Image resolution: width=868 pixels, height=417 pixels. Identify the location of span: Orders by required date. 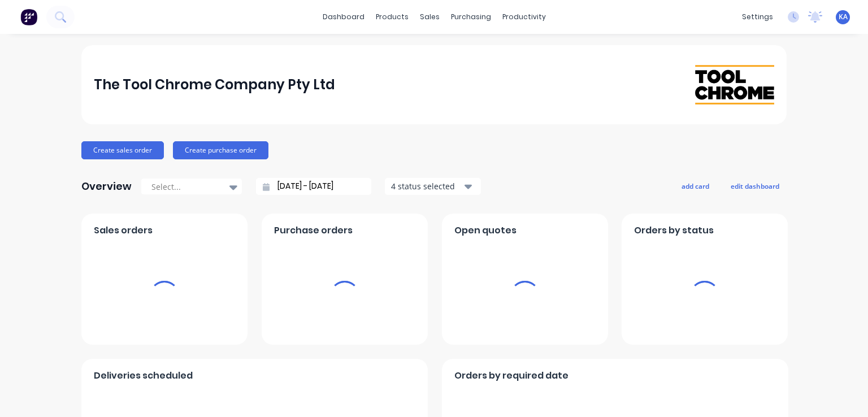
(512, 375).